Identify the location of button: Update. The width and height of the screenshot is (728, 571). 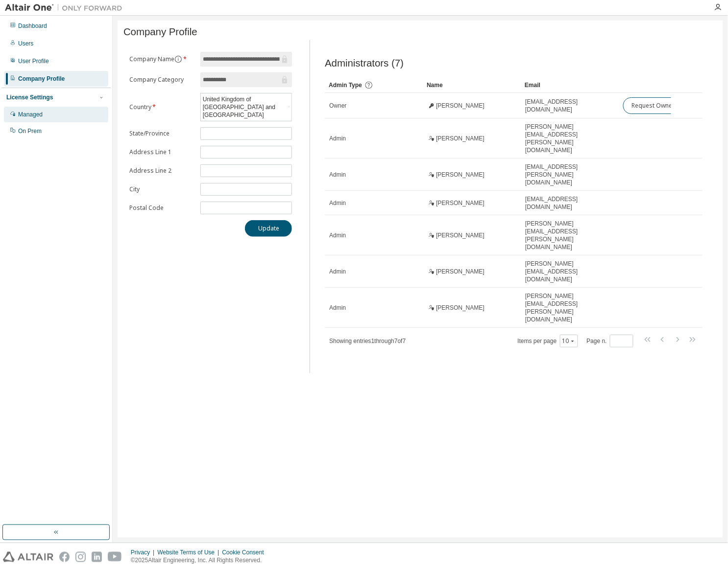
(269, 229).